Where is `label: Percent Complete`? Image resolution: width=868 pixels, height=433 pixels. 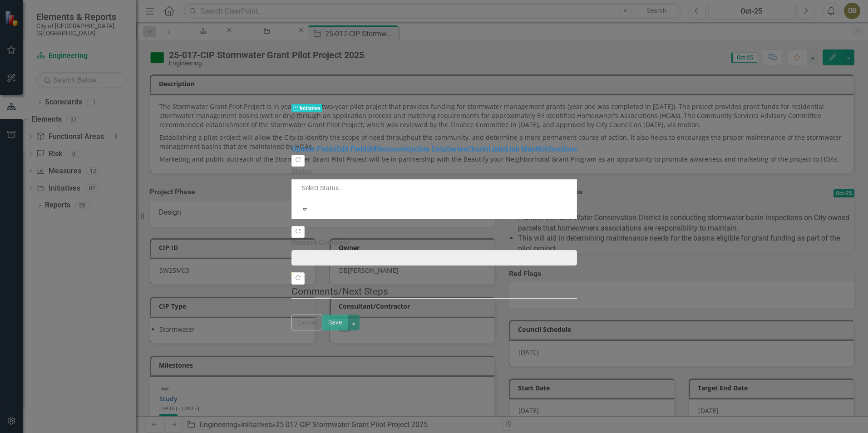
label: Percent Complete is located at coordinates (434, 243).